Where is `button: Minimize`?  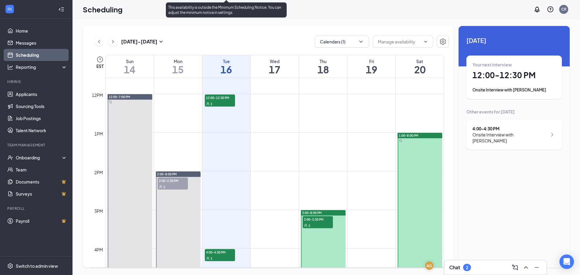 button: Minimize is located at coordinates (537, 268).